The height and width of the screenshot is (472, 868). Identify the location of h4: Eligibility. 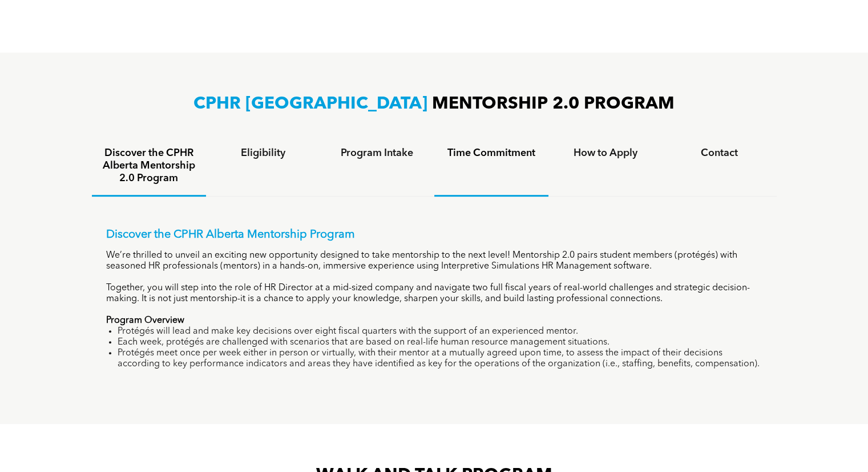
(263, 153).